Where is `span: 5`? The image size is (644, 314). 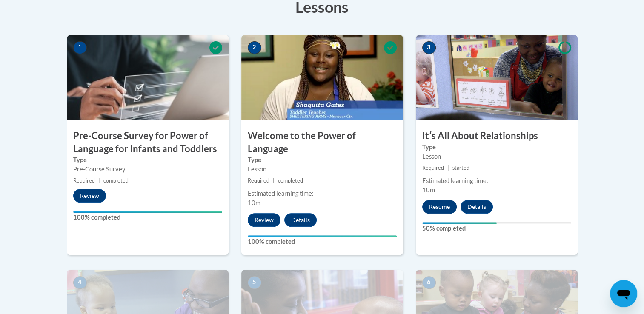
span: 5 is located at coordinates (255, 282).